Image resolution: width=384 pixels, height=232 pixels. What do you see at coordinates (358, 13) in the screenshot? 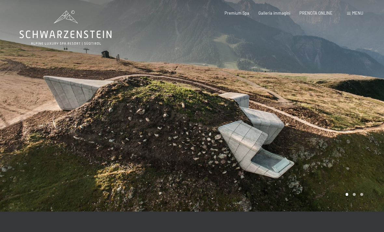
I see `span: Menu` at bounding box center [358, 13].